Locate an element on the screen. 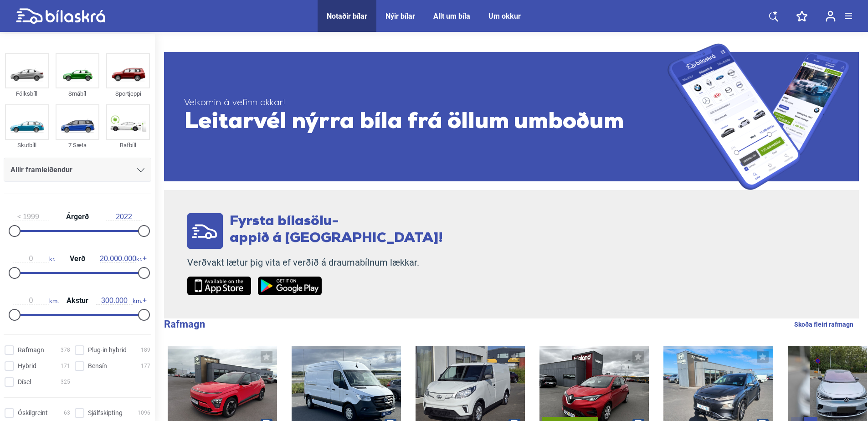 The image size is (868, 421). span: Plug-in hybrid is located at coordinates (107, 350).